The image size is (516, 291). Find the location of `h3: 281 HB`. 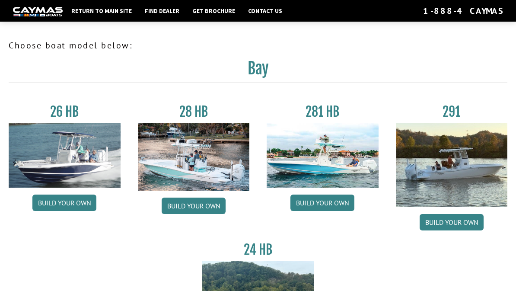

h3: 281 HB is located at coordinates (322, 111).